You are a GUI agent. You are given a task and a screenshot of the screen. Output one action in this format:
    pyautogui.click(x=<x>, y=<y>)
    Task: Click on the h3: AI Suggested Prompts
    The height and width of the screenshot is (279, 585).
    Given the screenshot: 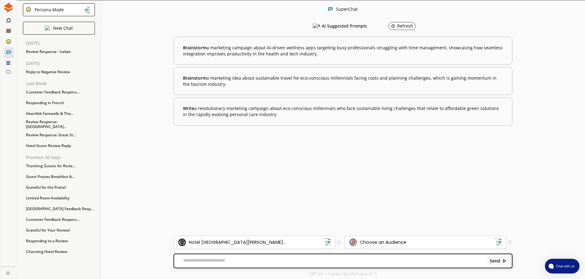 What is the action you would take?
    pyautogui.click(x=345, y=26)
    